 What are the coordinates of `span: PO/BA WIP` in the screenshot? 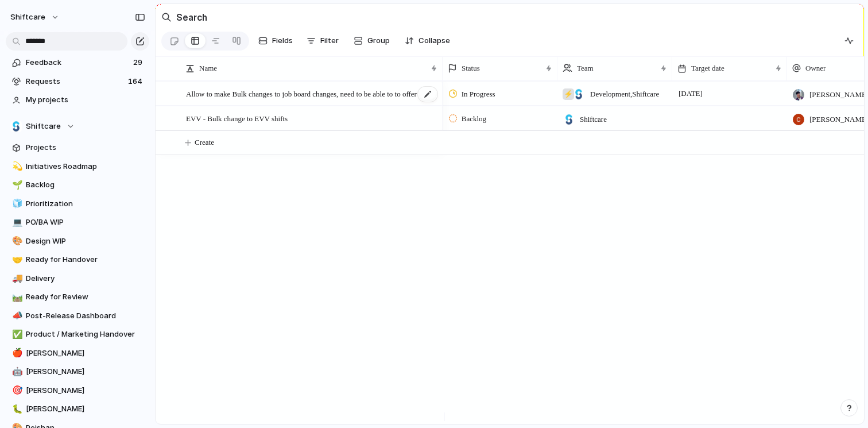 It's located at (85, 222).